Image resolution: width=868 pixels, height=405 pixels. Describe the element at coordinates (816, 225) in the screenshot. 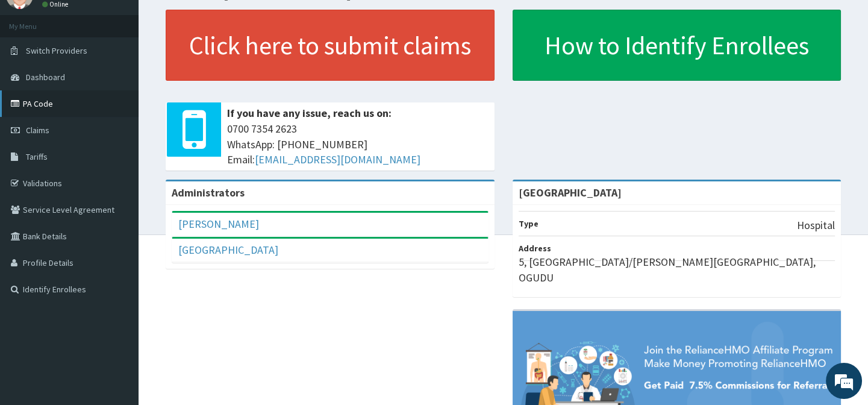

I see `p: Hospital` at that location.